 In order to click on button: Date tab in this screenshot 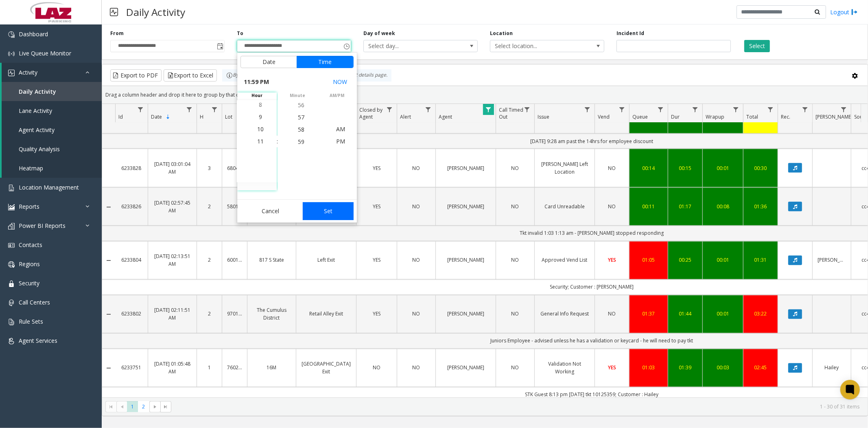, I will do `click(269, 62)`.